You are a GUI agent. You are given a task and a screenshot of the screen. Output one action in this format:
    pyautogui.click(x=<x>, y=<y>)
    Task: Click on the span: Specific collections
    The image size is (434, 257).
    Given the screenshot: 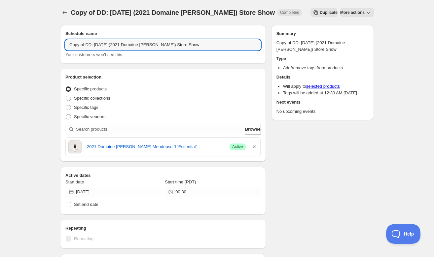 What is the action you would take?
    pyautogui.click(x=92, y=98)
    